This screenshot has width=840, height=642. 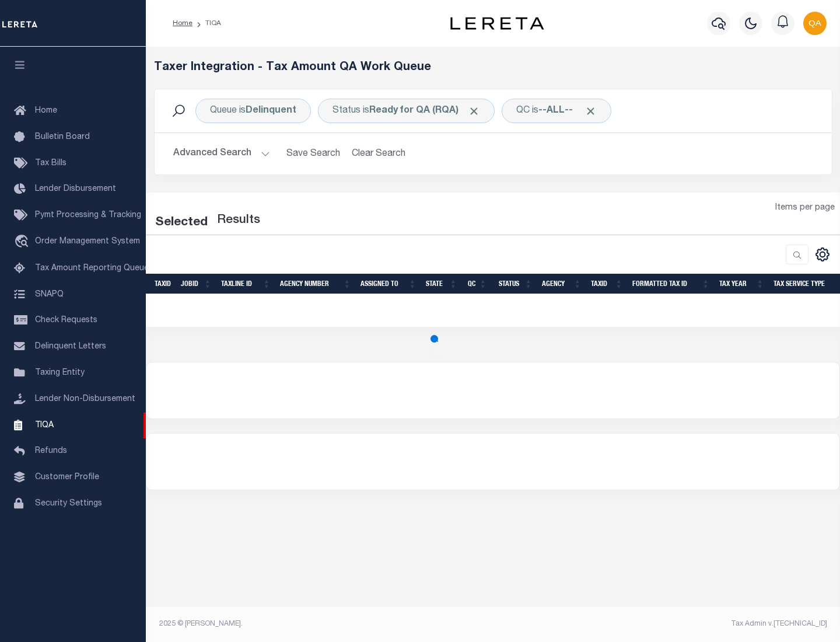 I want to click on span: Customer Profile, so click(x=67, y=477).